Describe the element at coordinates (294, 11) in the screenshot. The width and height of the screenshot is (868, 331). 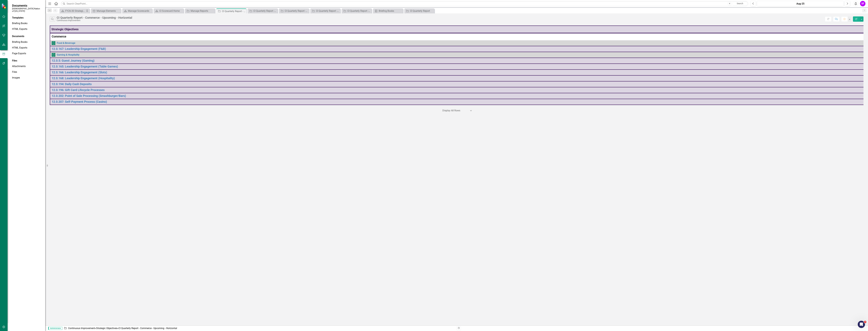
I see `a: CI Quarterly Report - Commerce - Action Plan - Horizontal` at that location.